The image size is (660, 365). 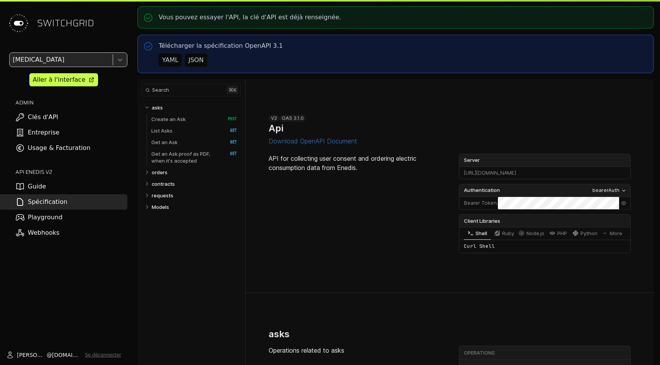 I want to click on div: YAML, so click(x=170, y=60).